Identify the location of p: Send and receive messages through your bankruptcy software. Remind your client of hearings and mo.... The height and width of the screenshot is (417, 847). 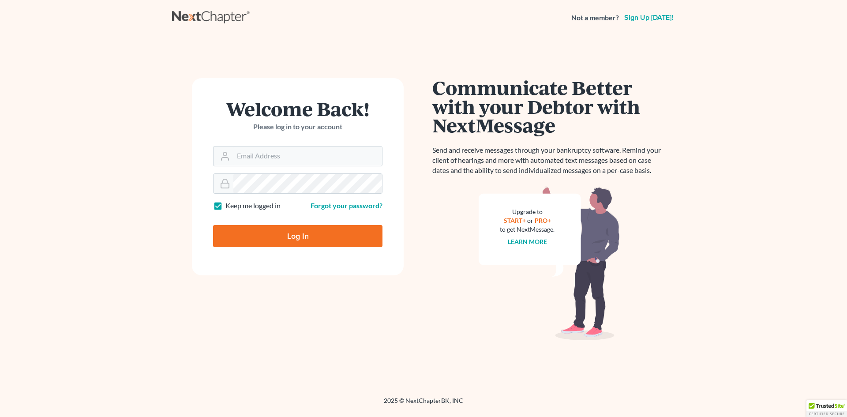
(549, 160).